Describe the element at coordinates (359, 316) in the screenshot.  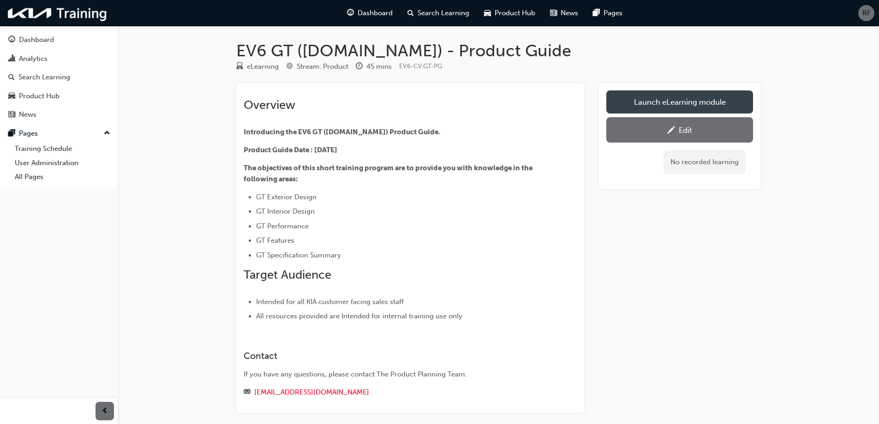
I see `span: All resources provided are Intended for internal training use only` at that location.